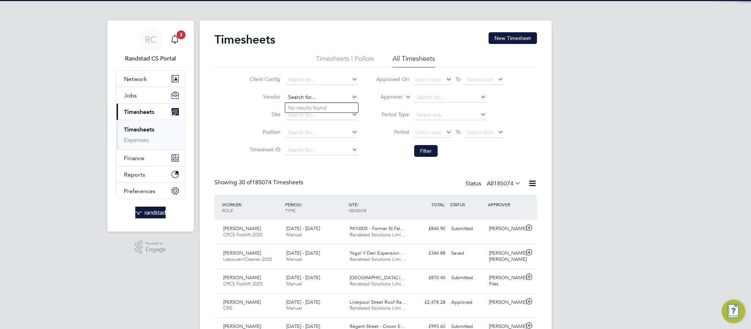  What do you see at coordinates (467, 302) in the screenshot?
I see `div: Approved` at bounding box center [467, 302].